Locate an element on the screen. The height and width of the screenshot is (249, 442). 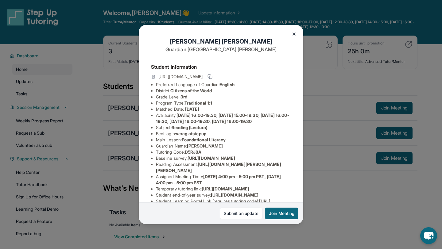
li: Student Learning Portal Link (requires tutoring code) : is located at coordinates (223, 204).